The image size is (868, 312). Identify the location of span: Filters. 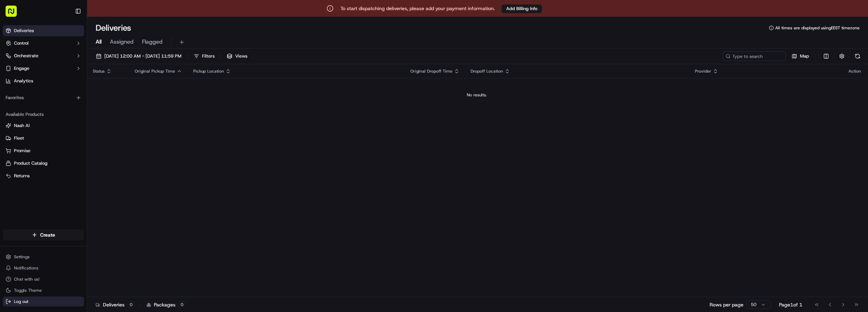
(208, 56).